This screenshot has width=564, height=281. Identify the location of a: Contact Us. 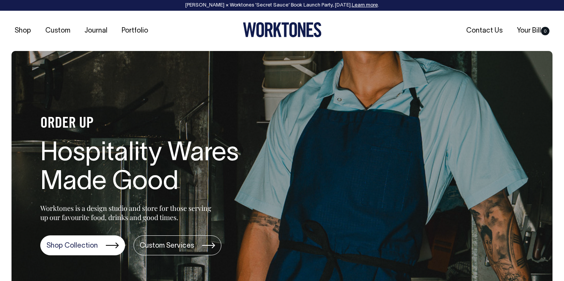
(484, 31).